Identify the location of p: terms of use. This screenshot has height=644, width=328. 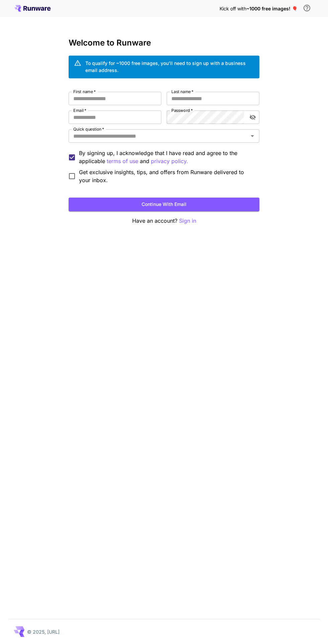
(122, 161).